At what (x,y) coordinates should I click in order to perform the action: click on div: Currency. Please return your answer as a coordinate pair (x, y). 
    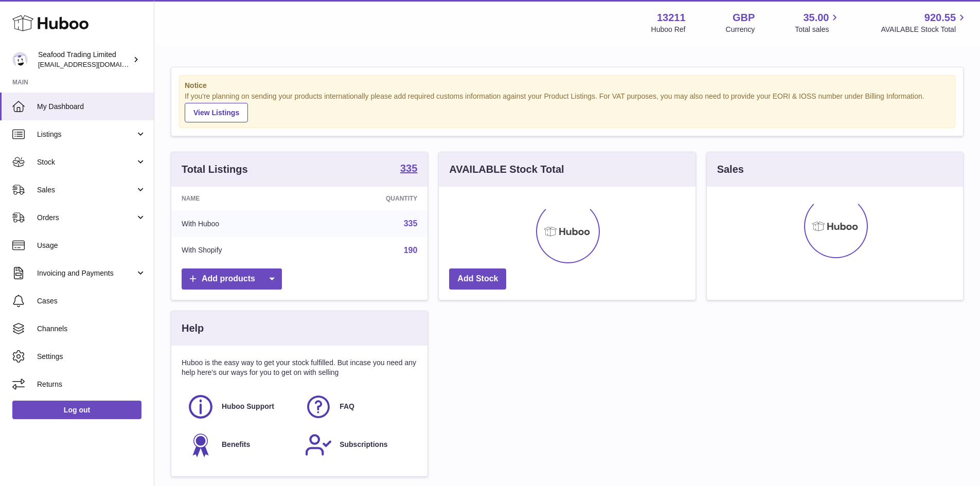
    Looking at the image, I should click on (741, 29).